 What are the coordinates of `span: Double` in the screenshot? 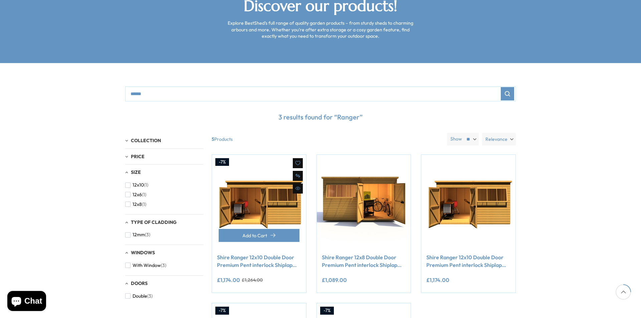 It's located at (140, 296).